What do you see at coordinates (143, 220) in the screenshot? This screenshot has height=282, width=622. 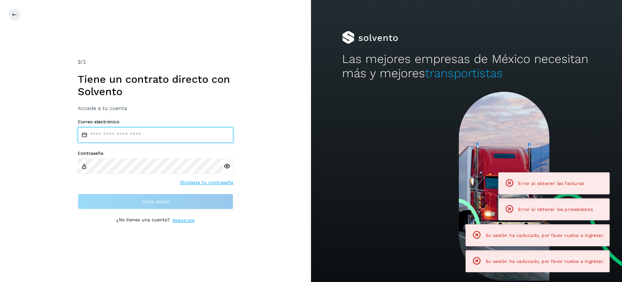 I see `p: ¿No tienes una cuenta?` at bounding box center [143, 220].